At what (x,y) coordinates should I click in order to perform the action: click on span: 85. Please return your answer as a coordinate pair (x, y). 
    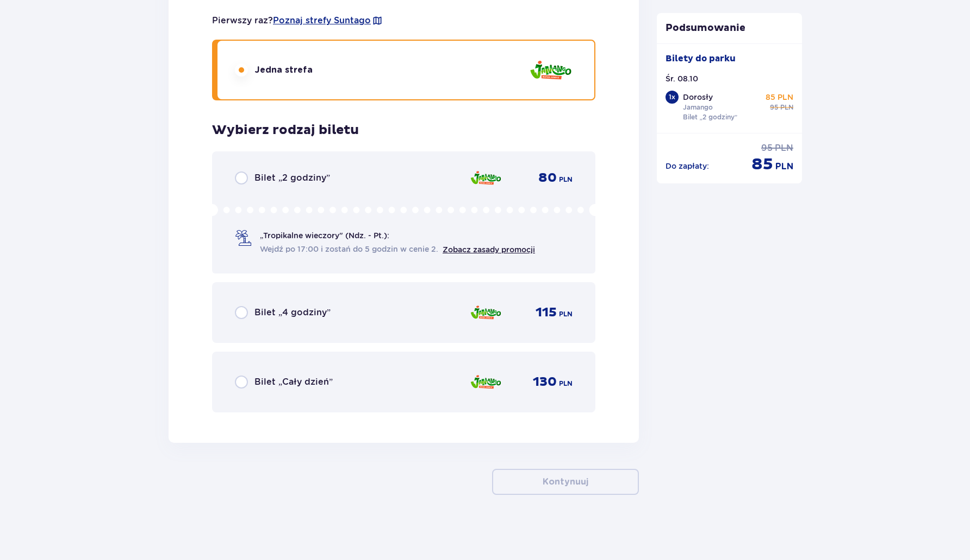
    Looking at the image, I should click on (762, 164).